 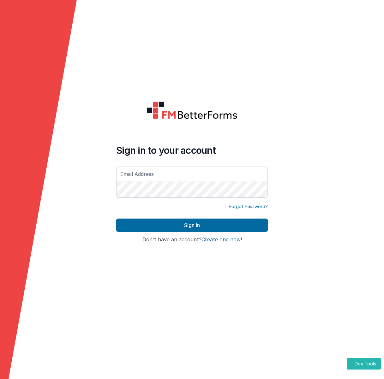 What do you see at coordinates (364, 364) in the screenshot?
I see `button: Dev Tools` at bounding box center [364, 364].